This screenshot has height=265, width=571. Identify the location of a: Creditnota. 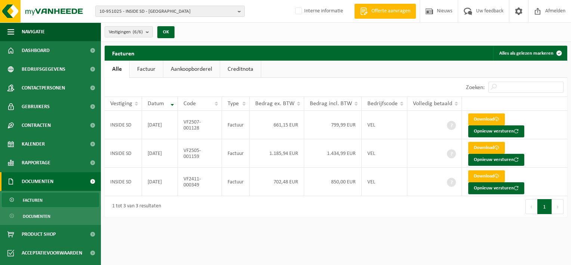
(240, 69).